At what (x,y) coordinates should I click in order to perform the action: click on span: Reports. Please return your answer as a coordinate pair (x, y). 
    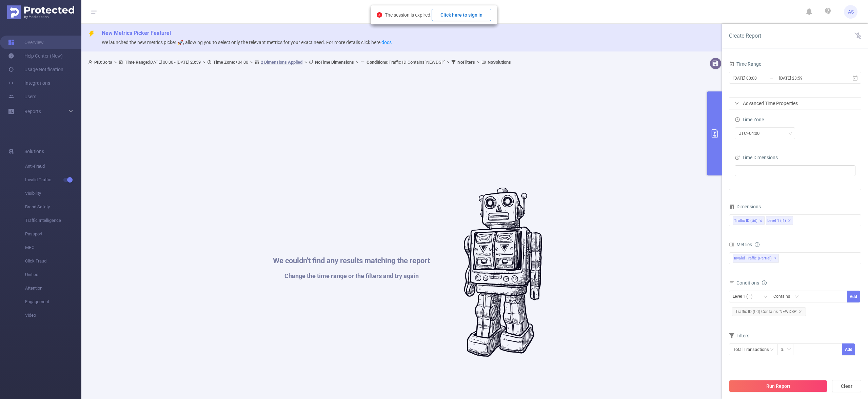
    Looking at the image, I should click on (33, 111).